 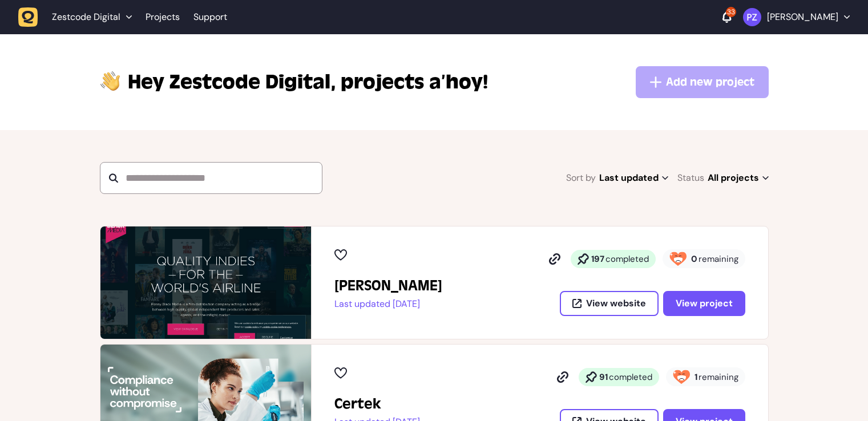 I want to click on h2: Penny Black, so click(x=388, y=286).